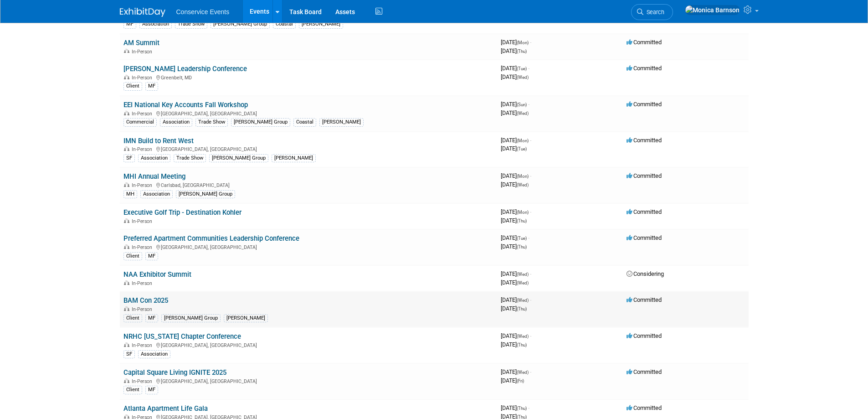 The image size is (868, 419). What do you see at coordinates (211, 238) in the screenshot?
I see `a: Preferred Apartment Communities Leadership Conference` at bounding box center [211, 238].